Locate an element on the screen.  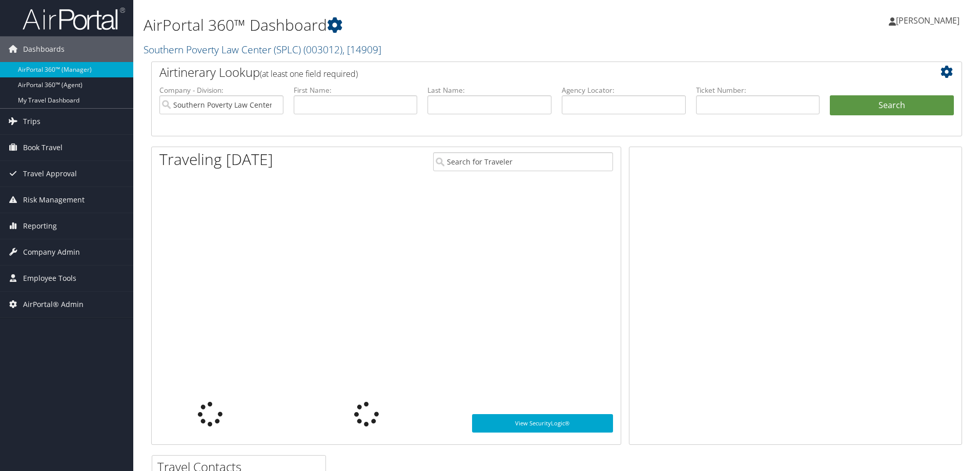
label: Agency Locator: is located at coordinates (623, 90).